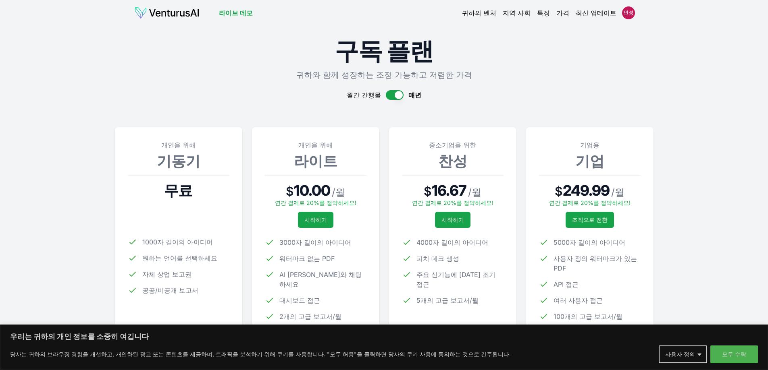  I want to click on a: 가격, so click(563, 13).